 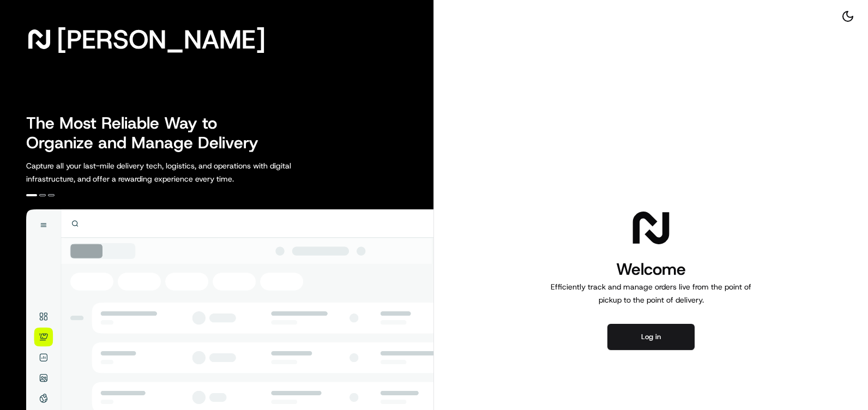 I want to click on button: Log in, so click(x=651, y=337).